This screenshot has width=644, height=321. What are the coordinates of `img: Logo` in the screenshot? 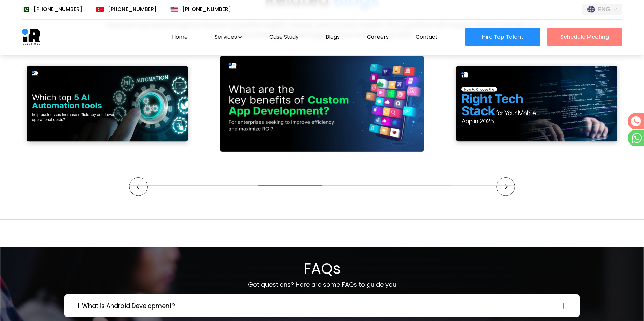 It's located at (31, 37).